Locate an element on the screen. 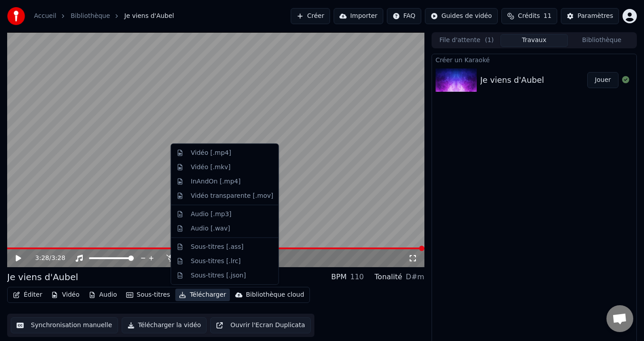  span: Je viens d'Aubel is located at coordinates (149, 16).